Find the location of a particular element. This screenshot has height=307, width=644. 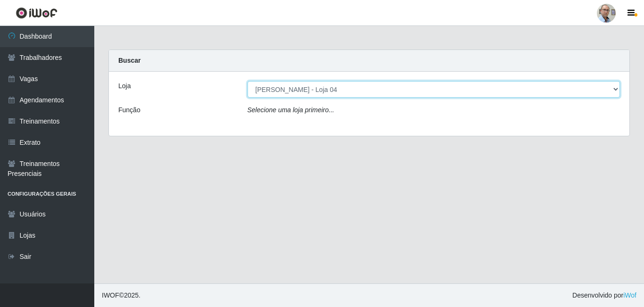

span: Desenvolvido por is located at coordinates (604, 295).